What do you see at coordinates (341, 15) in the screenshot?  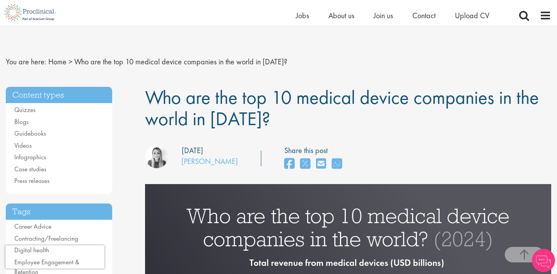 I see `a: About us` at bounding box center [341, 15].